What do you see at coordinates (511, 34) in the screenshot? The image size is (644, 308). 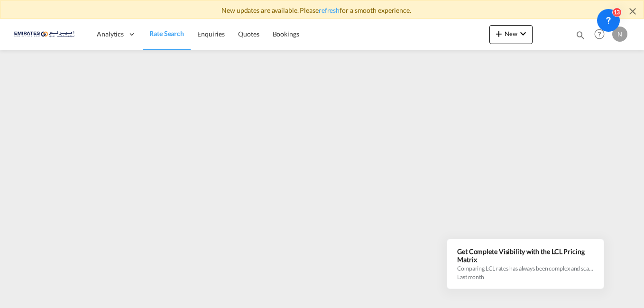 I see `button: icon-plus 400-fgNewicon-chevron-down` at bounding box center [511, 34].